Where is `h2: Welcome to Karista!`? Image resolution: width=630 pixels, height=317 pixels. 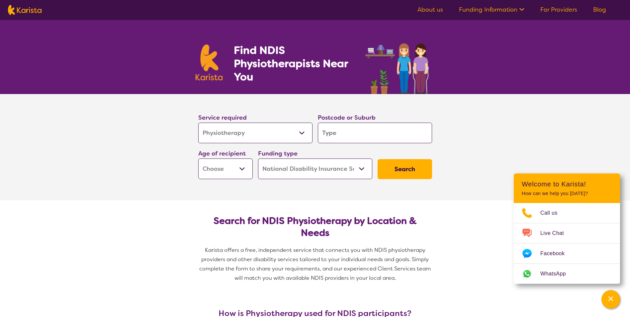
h2: Welcome to Karista! is located at coordinates (567, 184).